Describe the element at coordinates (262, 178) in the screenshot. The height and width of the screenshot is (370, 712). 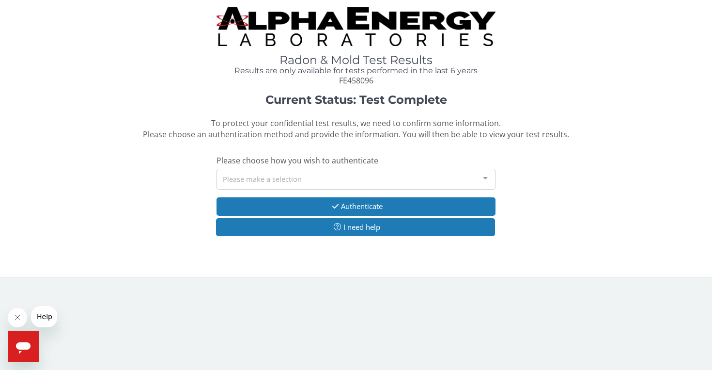
I see `span: Please make a selection` at that location.